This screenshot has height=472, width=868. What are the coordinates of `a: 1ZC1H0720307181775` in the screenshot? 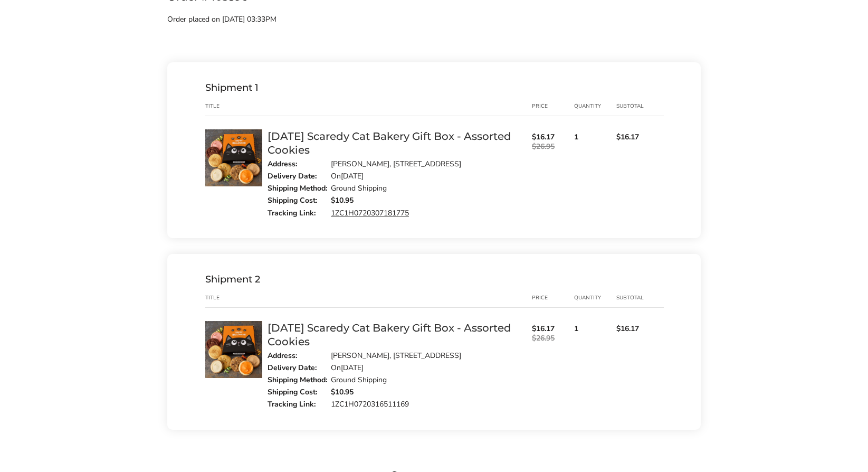 It's located at (370, 213).